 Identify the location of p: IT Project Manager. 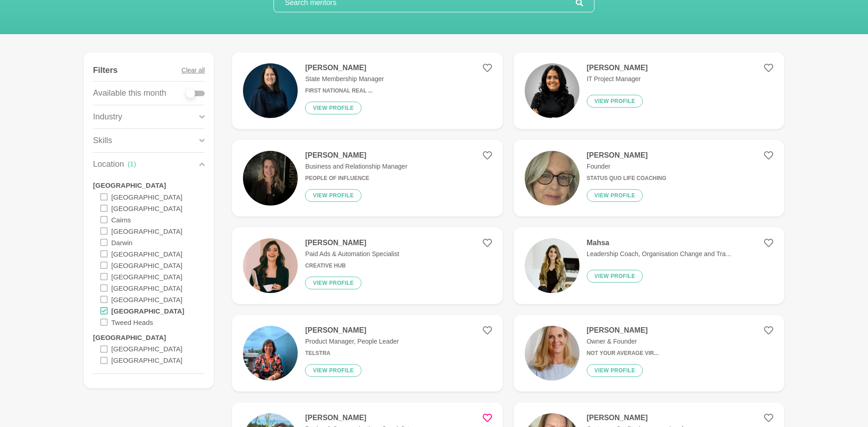
(617, 79).